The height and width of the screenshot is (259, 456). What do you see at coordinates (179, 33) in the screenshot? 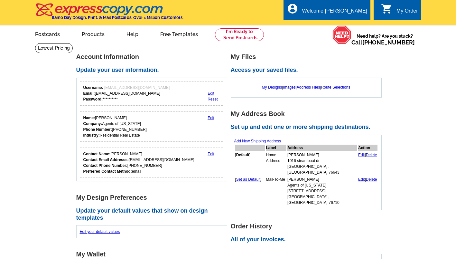
I see `a: Free Templates` at bounding box center [179, 33].